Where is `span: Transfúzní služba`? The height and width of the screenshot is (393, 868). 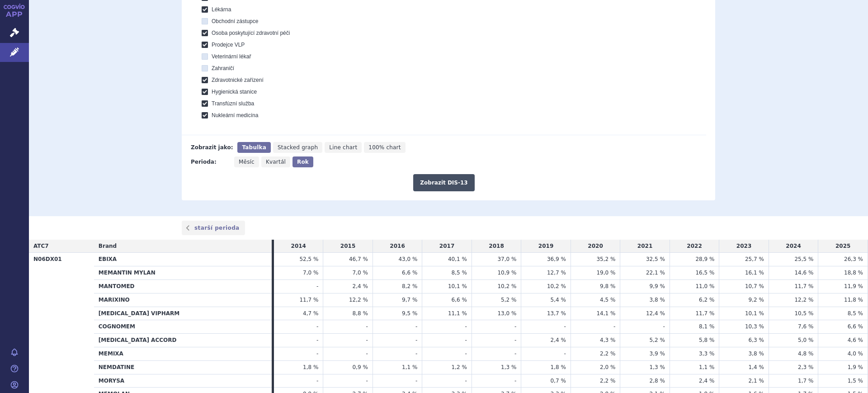
span: Transfúzní služba is located at coordinates (233, 103).